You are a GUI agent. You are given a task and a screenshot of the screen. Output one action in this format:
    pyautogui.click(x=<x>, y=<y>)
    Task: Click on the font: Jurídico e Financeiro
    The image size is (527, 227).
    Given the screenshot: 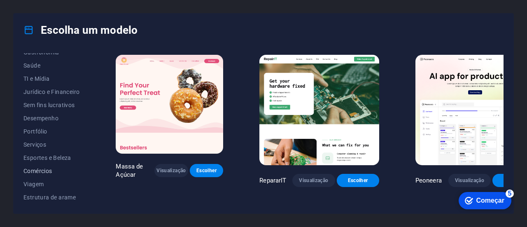 What is the action you would take?
    pyautogui.click(x=51, y=92)
    